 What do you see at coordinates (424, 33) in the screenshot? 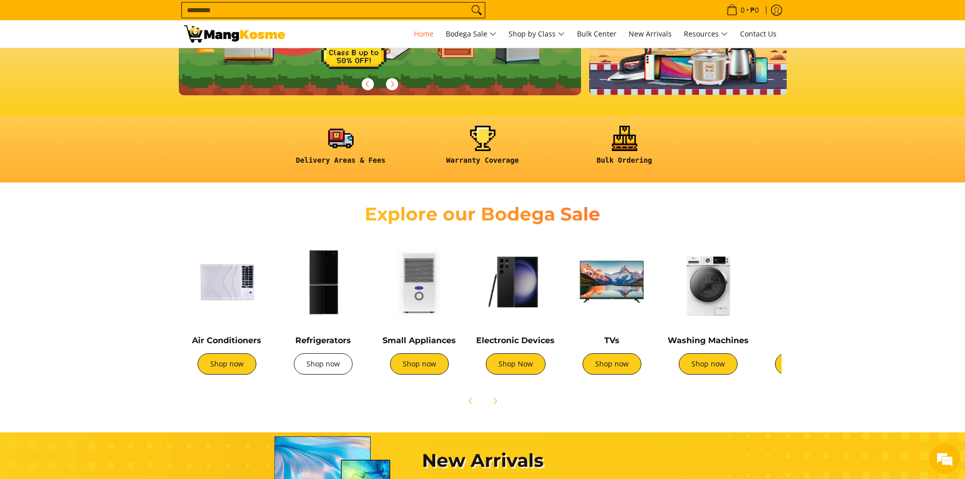
I see `span: Home` at bounding box center [424, 33].